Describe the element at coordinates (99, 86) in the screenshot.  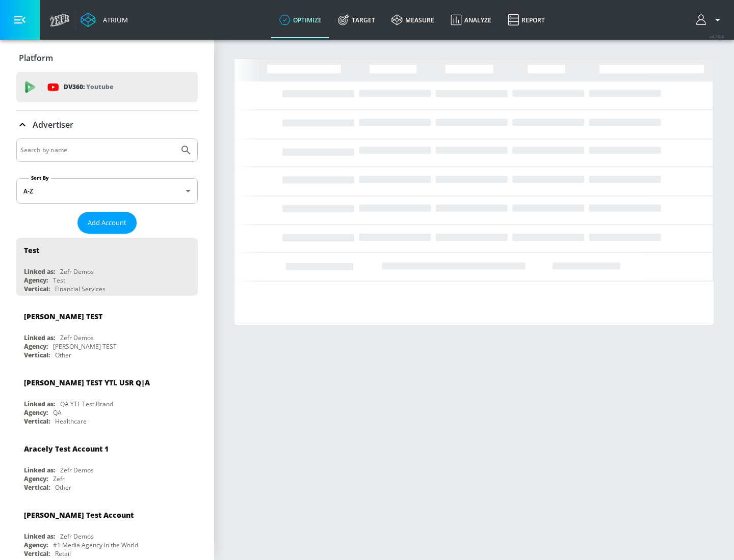
I see `p: Youtube` at that location.